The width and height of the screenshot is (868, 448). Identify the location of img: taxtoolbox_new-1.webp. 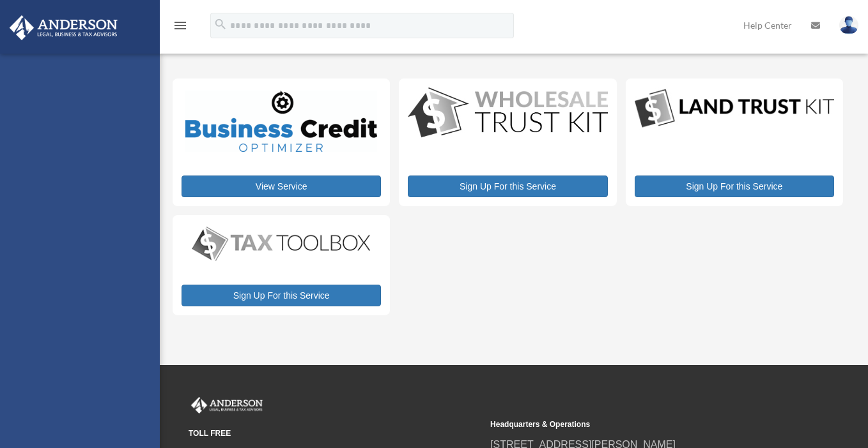
(281, 244).